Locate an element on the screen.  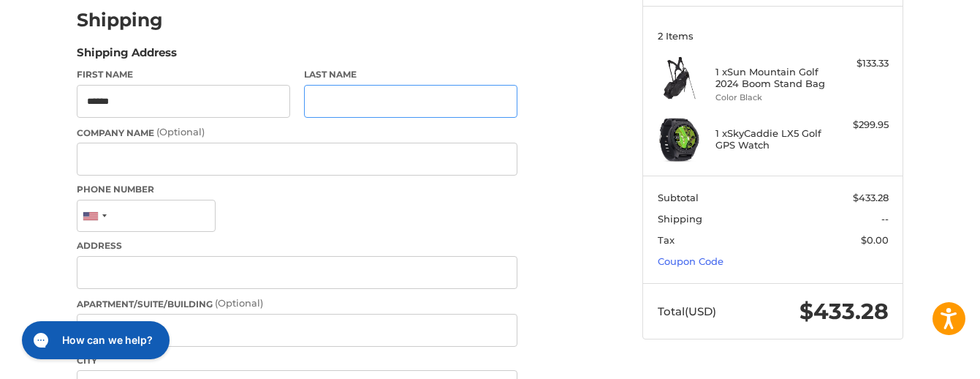
h3: 2 Items is located at coordinates (773, 36).